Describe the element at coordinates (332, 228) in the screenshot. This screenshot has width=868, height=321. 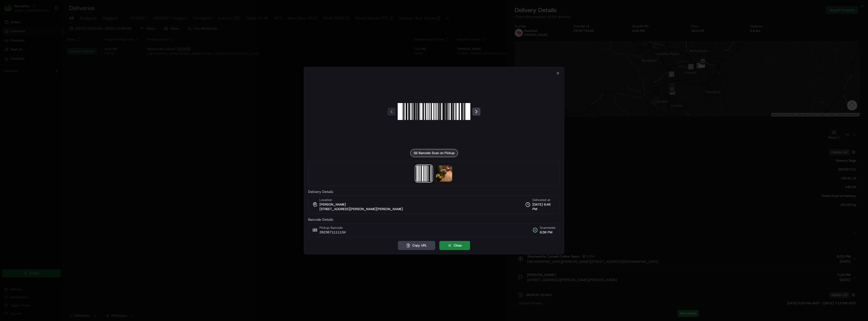
I see `span: Pickup Barcode` at that location.